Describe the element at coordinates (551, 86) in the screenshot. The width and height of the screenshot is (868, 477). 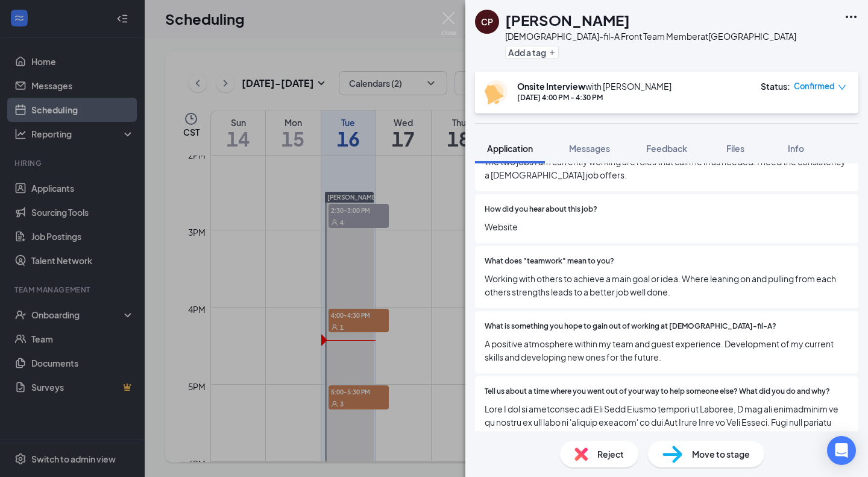
I see `b: Onsite Interview` at that location.